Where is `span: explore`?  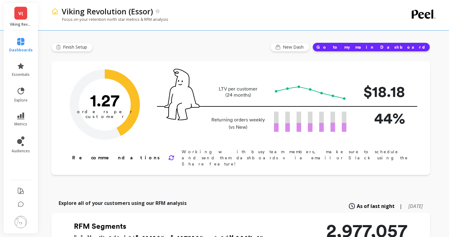 span: explore is located at coordinates (21, 100).